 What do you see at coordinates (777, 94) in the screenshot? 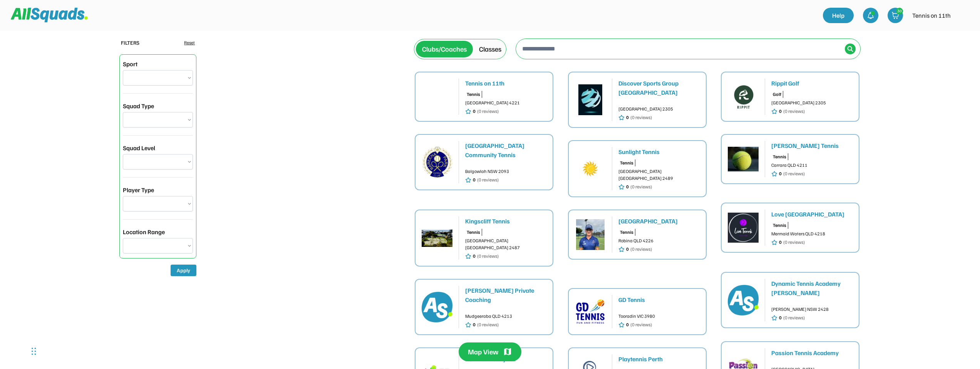
I see `div: Golf` at bounding box center [777, 94].